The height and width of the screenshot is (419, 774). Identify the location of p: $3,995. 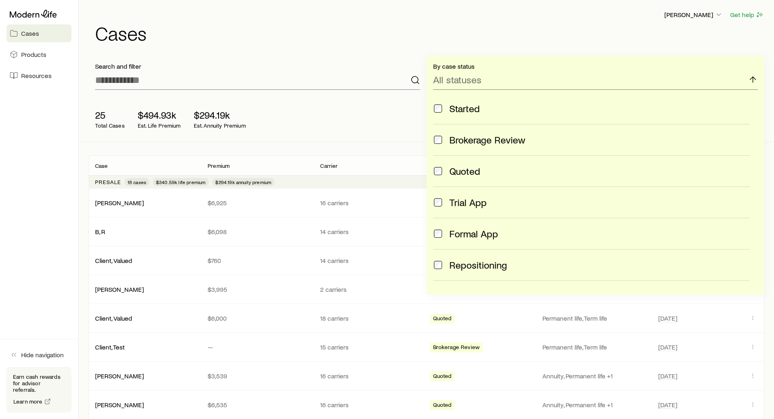
(257, 289).